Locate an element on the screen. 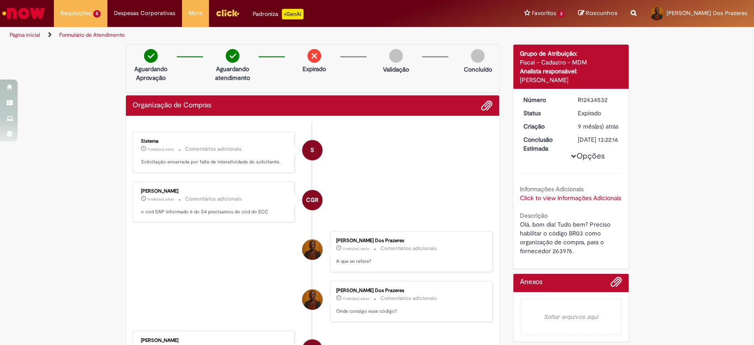 The width and height of the screenshot is (754, 345). p: Solicitação encerrada por falta de interatividade do solicitante. is located at coordinates (214, 162).